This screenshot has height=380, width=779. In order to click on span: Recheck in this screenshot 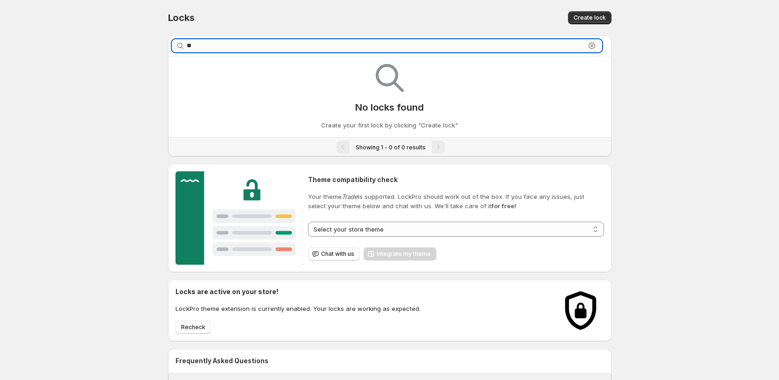, I will do `click(193, 327)`.